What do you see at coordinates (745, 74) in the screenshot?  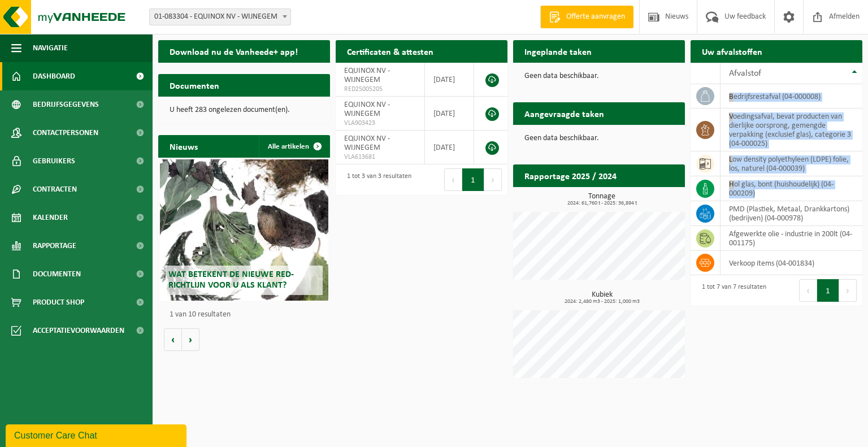 I see `span: Afvalstof` at bounding box center [745, 74].